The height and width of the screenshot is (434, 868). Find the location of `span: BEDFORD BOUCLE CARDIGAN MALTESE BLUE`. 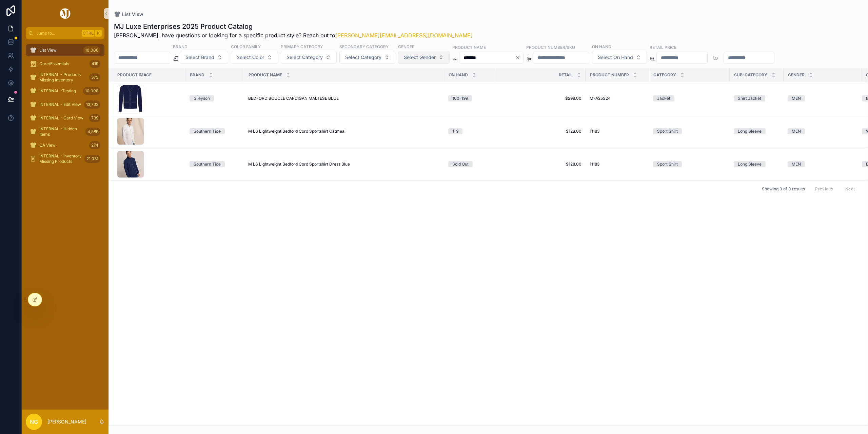

span: BEDFORD BOUCLE CARDIGAN MALTESE BLUE is located at coordinates (293, 98).